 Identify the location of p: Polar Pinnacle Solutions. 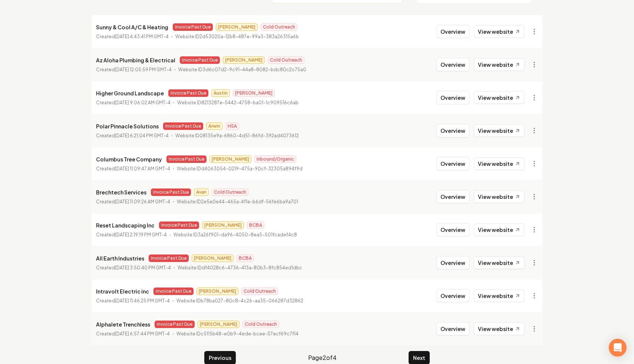
(127, 126).